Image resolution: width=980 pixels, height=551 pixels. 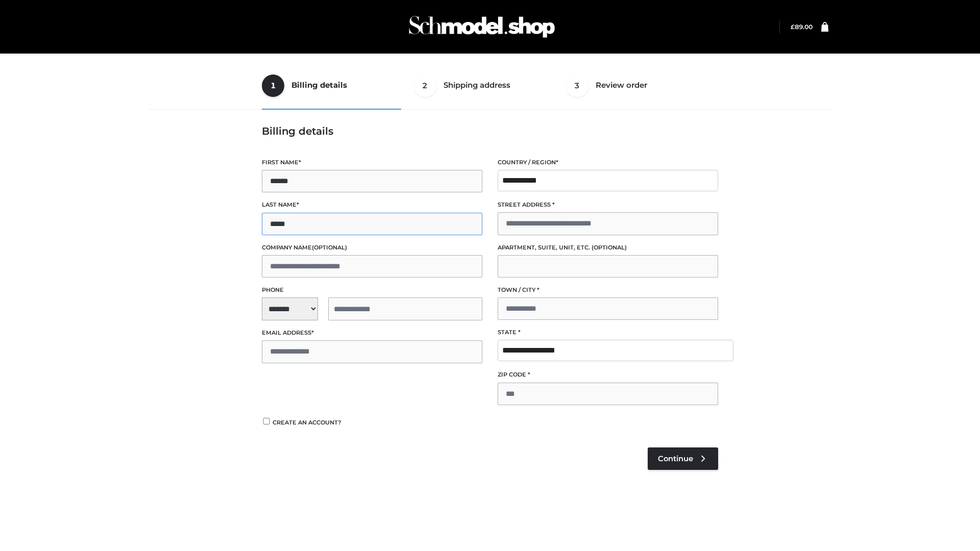 I want to click on span: Continue, so click(x=675, y=459).